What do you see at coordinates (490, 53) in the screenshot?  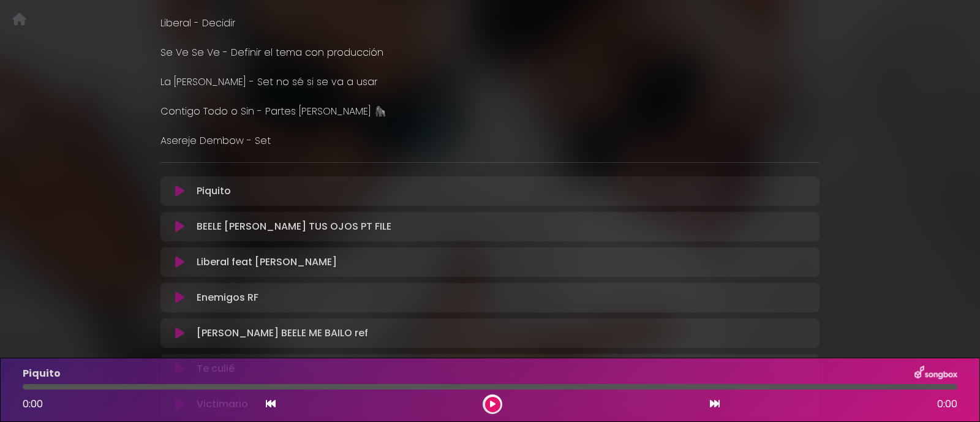 I see `p: Se Ve Se Ve - Definir el tema con producción` at bounding box center [490, 53].